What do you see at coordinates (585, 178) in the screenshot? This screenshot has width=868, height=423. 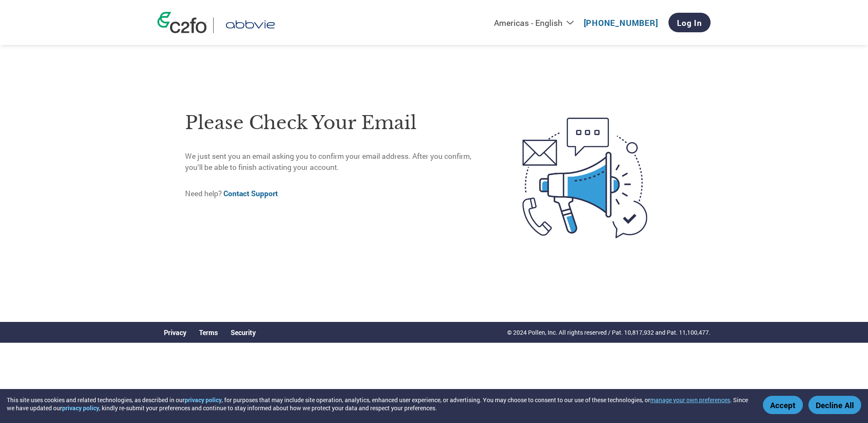 I see `img: open-email` at bounding box center [585, 178].